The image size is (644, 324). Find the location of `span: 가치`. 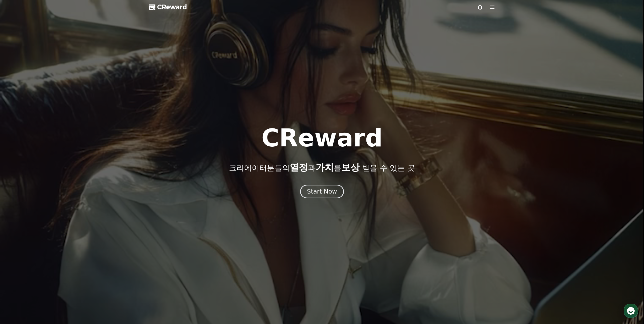

span: 가치 is located at coordinates (325, 167).